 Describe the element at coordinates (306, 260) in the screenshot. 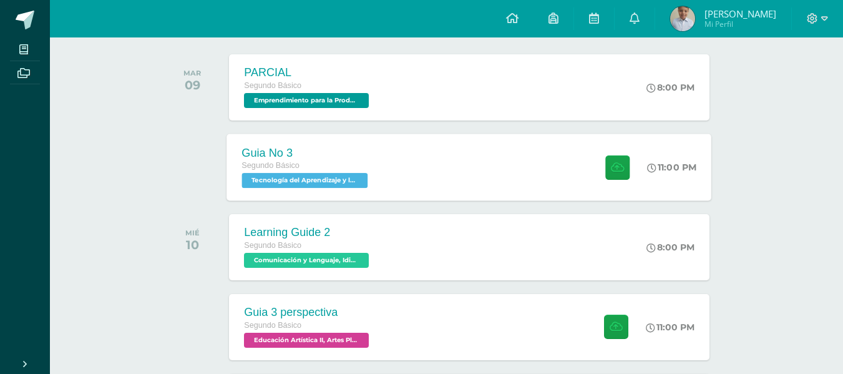

I see `span: Comunicación y Lenguaje, Idioma Extranjero Inglés 'B'` at that location.